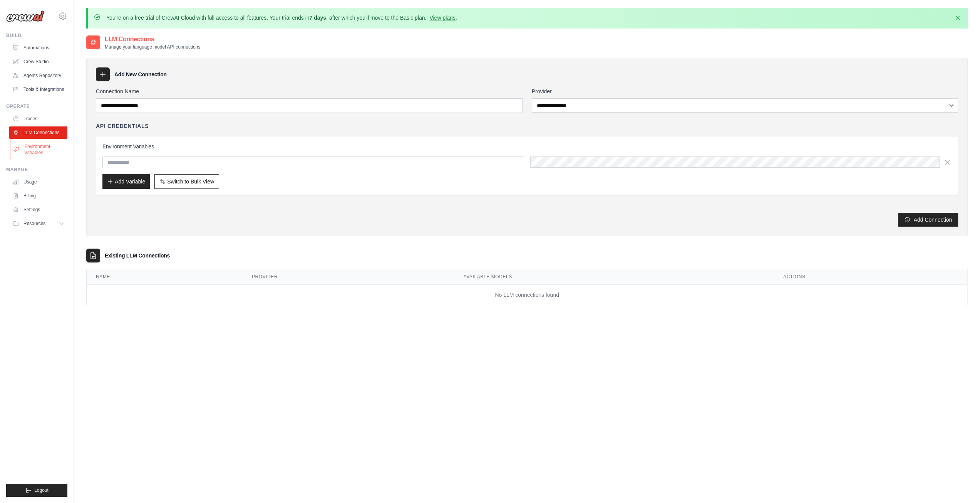  What do you see at coordinates (126, 181) in the screenshot?
I see `button: Add Variable` at bounding box center [126, 181].